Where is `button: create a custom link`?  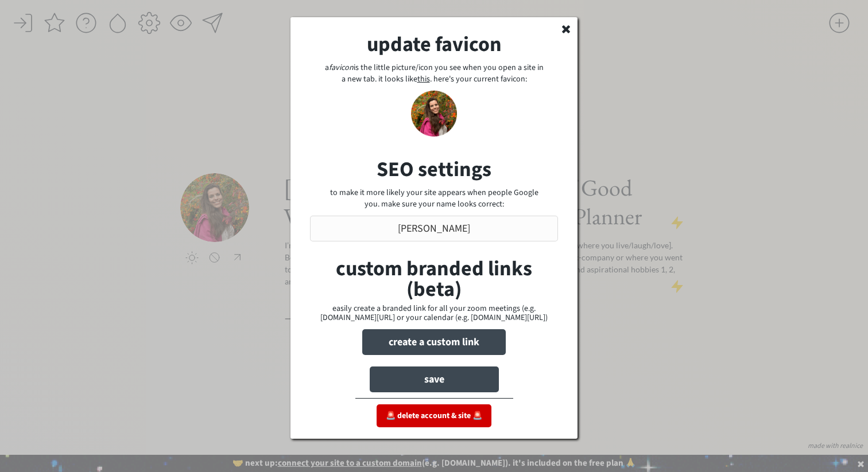 button: create a custom link is located at coordinates (434, 342).